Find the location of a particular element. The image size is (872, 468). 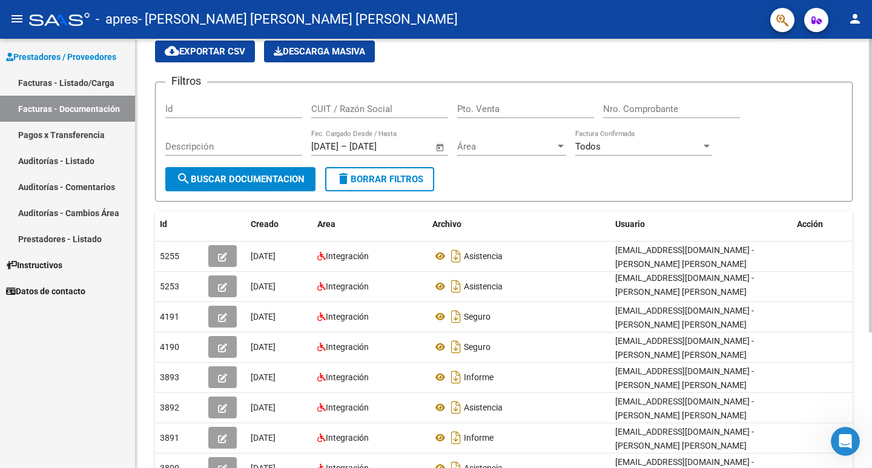

button: Open calendar is located at coordinates (440, 147).